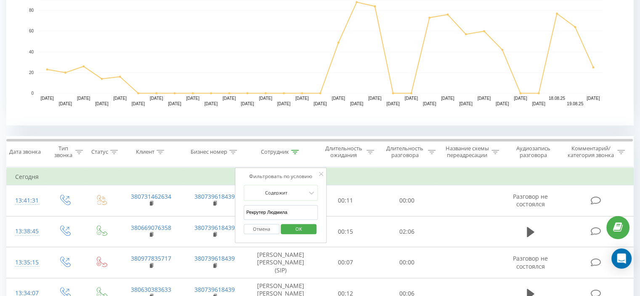  What do you see at coordinates (590, 152) in the screenshot?
I see `div: Комментарий/категория звонка` at bounding box center [590, 152].